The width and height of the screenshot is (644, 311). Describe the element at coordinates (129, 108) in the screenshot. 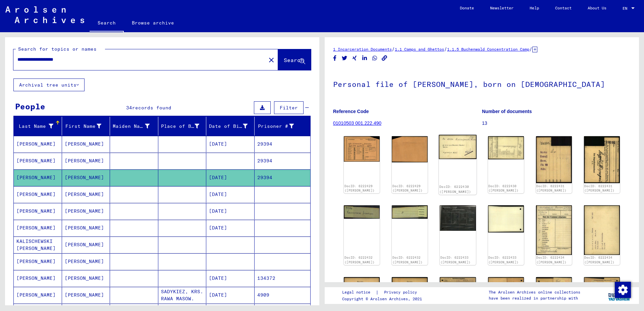

I see `span: 34` at that location.